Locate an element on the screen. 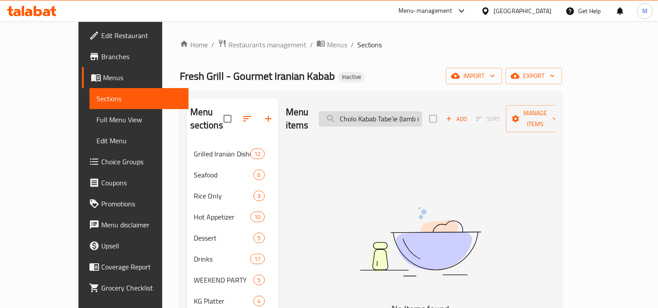  a: Home is located at coordinates (194, 45).